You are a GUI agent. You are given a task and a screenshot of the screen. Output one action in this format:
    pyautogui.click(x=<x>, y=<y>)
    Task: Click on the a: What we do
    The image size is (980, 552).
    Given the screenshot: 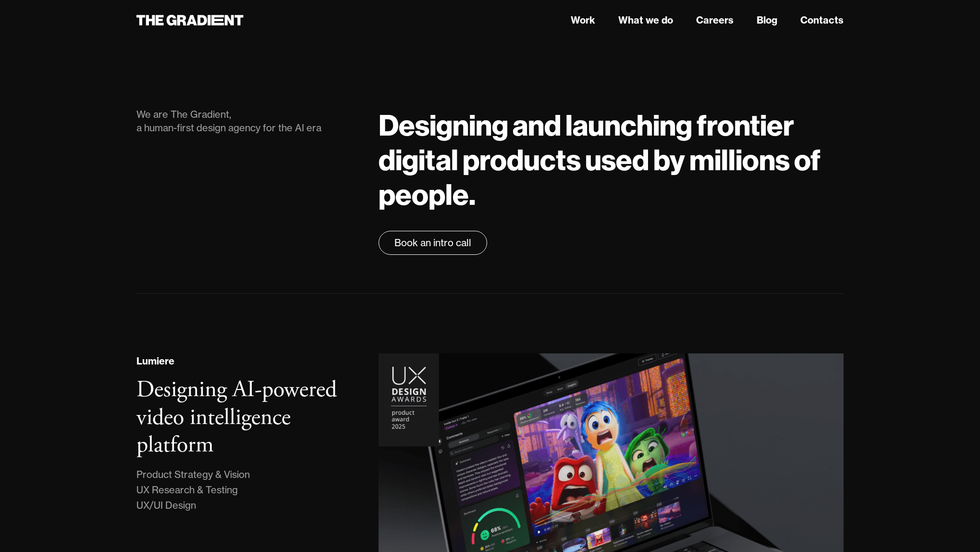 What is the action you would take?
    pyautogui.click(x=645, y=20)
    